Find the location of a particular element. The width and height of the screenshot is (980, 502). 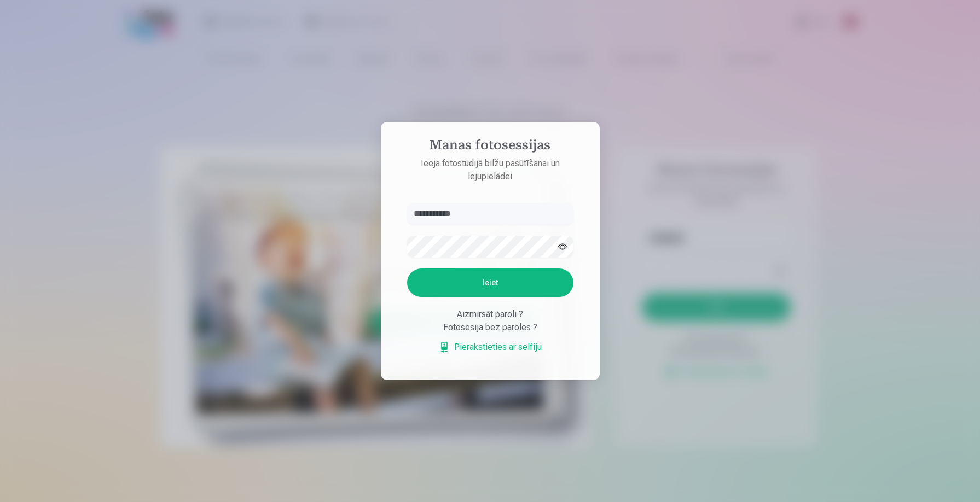

p: Ieeja fotostudijā bilžu pasūtīšanai un lejupielādei is located at coordinates (490, 170).